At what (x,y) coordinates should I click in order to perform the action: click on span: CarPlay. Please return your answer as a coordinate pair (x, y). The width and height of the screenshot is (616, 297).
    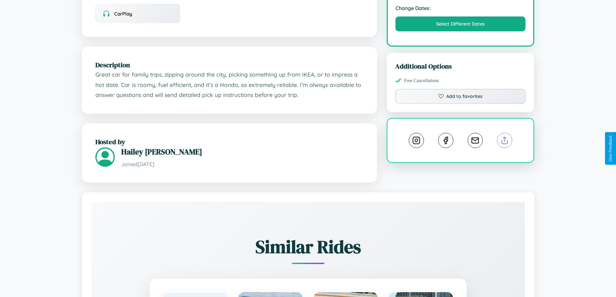
    Looking at the image, I should click on (123, 14).